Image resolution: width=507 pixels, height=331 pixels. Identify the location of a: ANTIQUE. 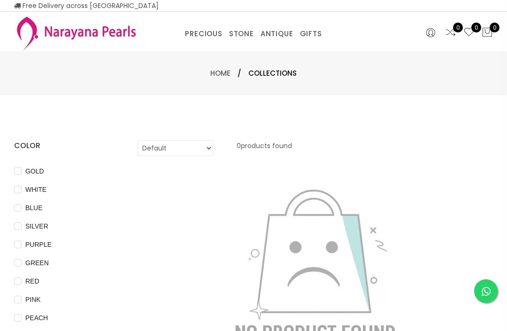
(277, 34).